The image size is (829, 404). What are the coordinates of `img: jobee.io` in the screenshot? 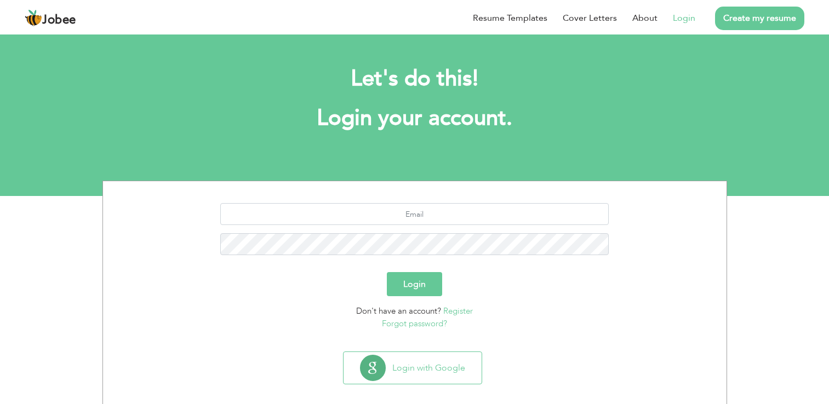 It's located at (33, 18).